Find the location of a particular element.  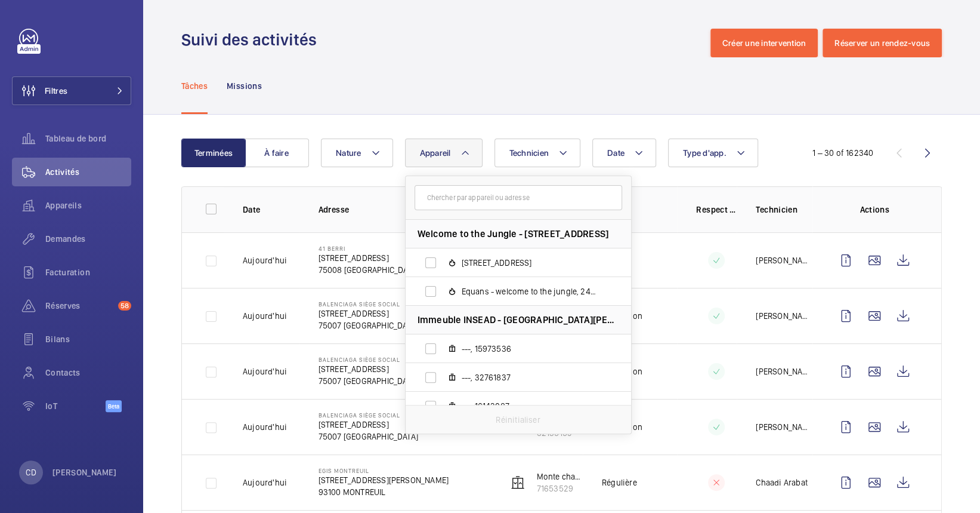

button: Type d'app. is located at coordinates (713, 153).